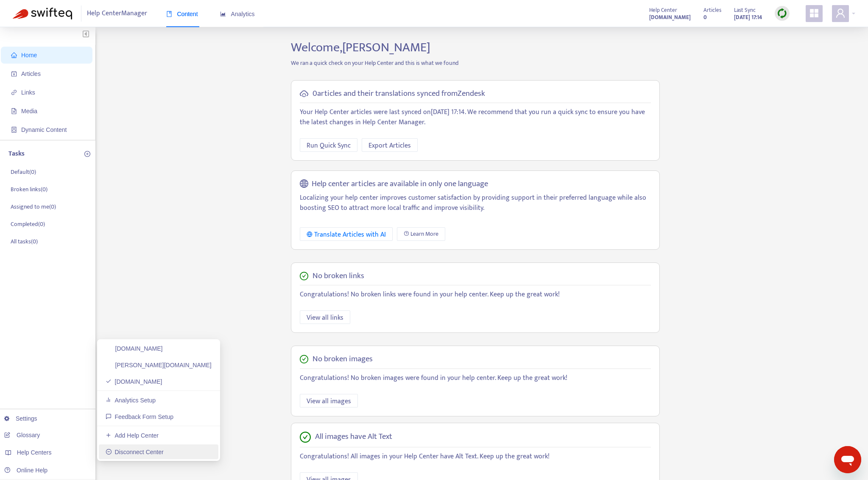 The image size is (868, 480). Describe the element at coordinates (425, 234) in the screenshot. I see `span: Learn More` at that location.